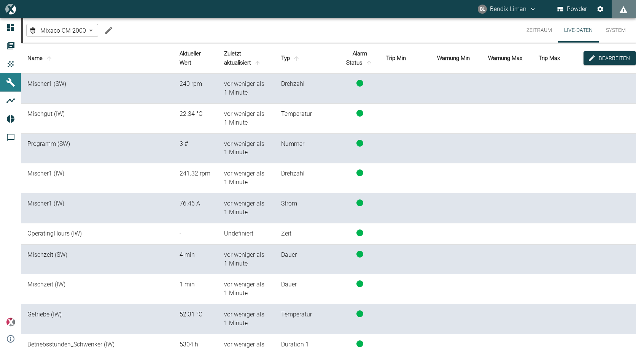 Image resolution: width=636 pixels, height=351 pixels. What do you see at coordinates (49, 59) in the screenshot?
I see `span: sort-name` at bounding box center [49, 59].